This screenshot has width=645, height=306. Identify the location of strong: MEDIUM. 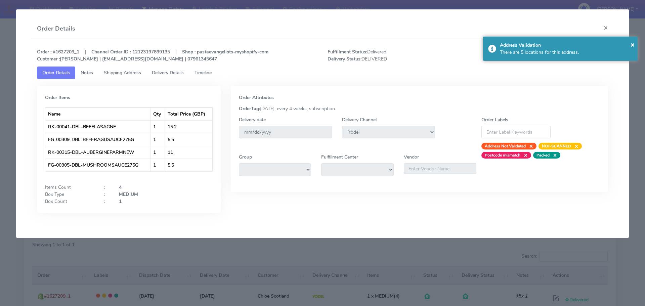
(128, 194).